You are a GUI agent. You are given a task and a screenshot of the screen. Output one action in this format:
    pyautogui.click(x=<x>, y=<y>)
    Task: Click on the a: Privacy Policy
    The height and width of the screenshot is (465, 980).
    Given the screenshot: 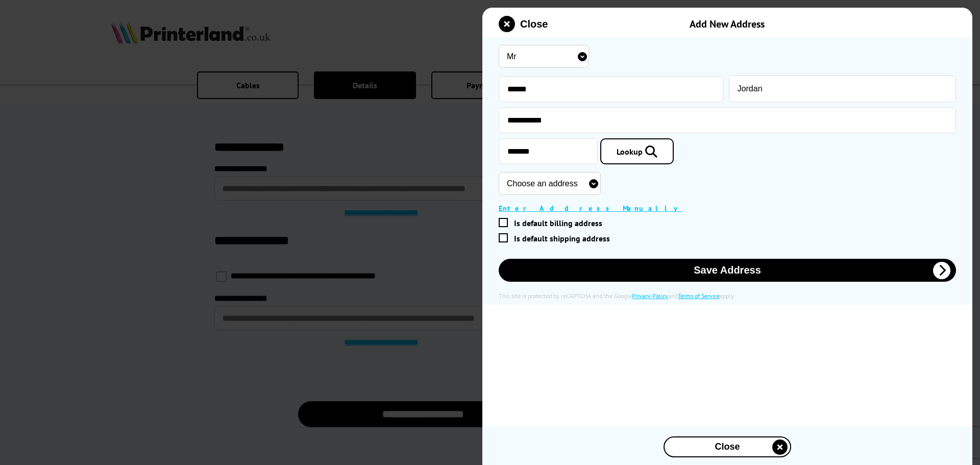 What is the action you would take?
    pyautogui.click(x=649, y=295)
    